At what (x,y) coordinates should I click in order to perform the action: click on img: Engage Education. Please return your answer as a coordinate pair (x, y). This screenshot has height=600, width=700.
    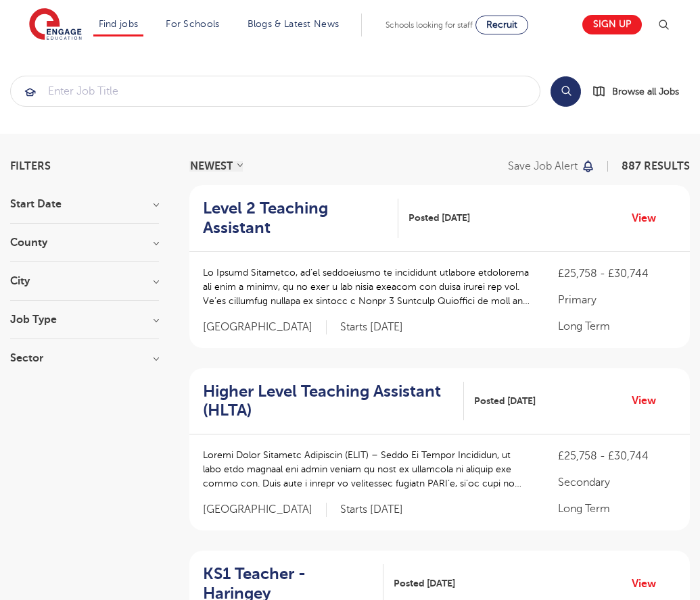
    Looking at the image, I should click on (55, 25).